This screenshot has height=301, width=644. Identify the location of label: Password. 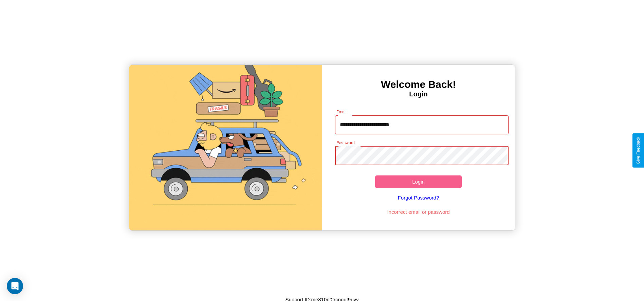
(345, 142).